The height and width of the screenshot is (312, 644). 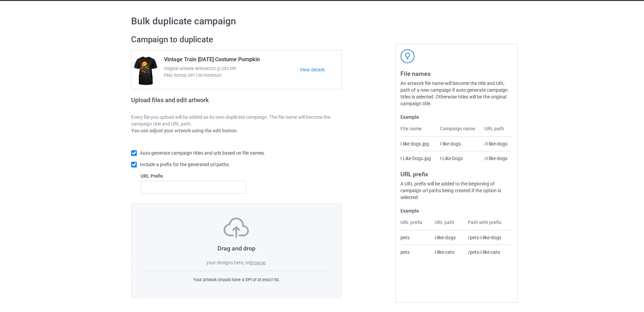 What do you see at coordinates (457, 73) in the screenshot?
I see `h3: File names` at bounding box center [457, 73].